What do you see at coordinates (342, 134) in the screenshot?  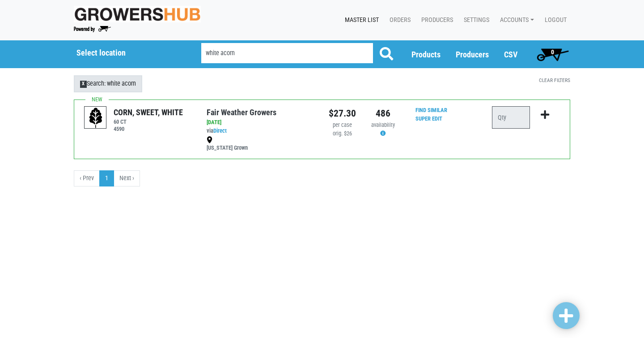 I see `div: orig. $26` at bounding box center [342, 134].